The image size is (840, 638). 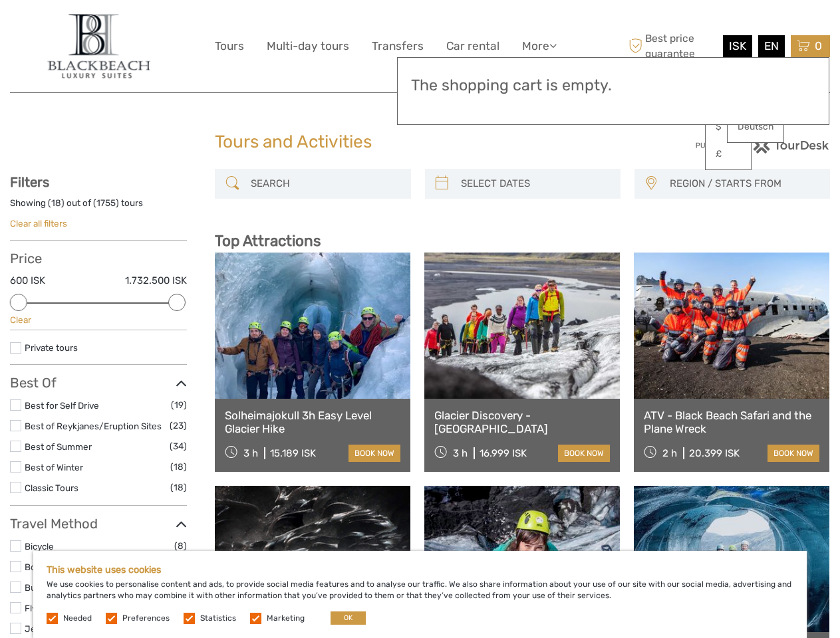 I want to click on a: Transfers, so click(x=398, y=46).